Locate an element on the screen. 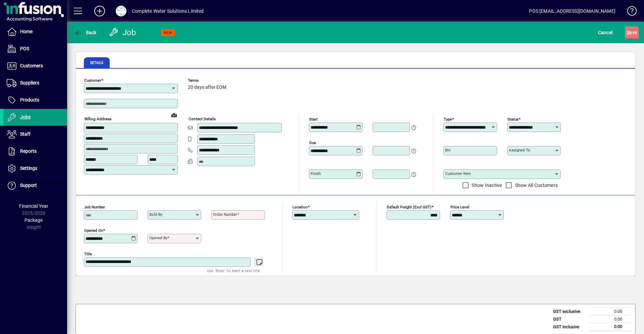 The image size is (644, 334). mat-label: Job number is located at coordinates (94, 207).